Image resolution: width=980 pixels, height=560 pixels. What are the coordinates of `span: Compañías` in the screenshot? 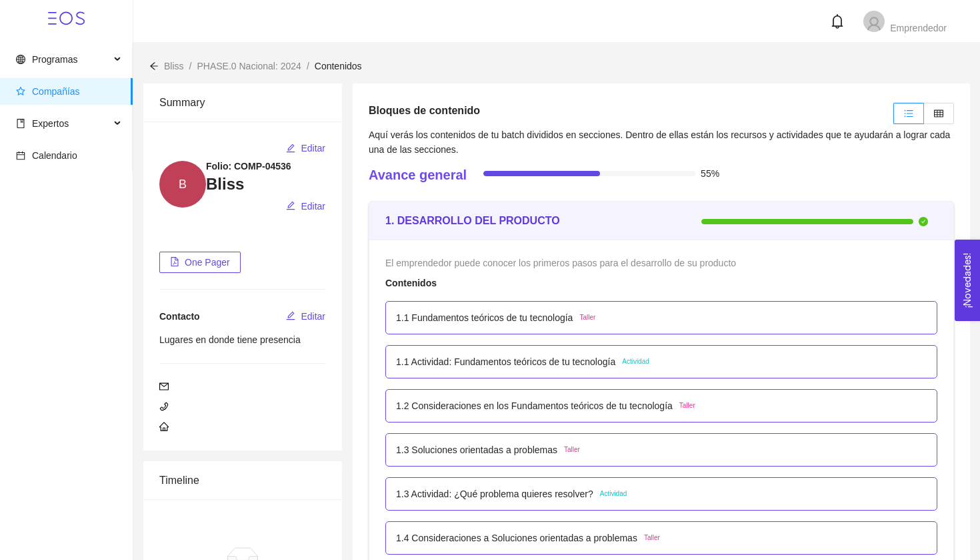 It's located at (56, 91).